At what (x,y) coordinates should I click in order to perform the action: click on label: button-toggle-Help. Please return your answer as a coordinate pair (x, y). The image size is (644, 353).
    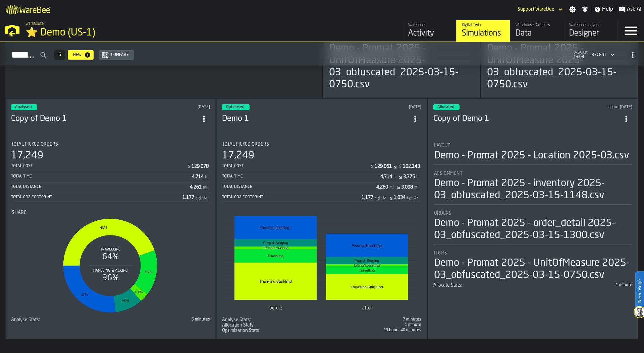
    Looking at the image, I should click on (604, 9).